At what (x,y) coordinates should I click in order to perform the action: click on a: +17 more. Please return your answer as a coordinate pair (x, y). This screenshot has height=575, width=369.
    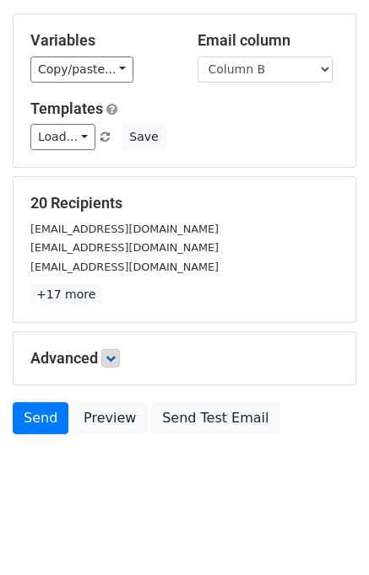
    Looking at the image, I should click on (66, 294).